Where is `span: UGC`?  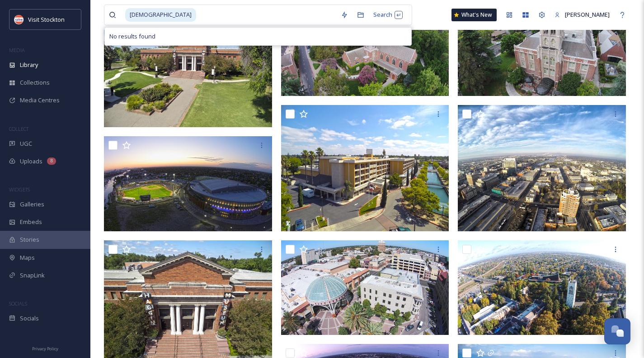 span: UGC is located at coordinates (26, 144).